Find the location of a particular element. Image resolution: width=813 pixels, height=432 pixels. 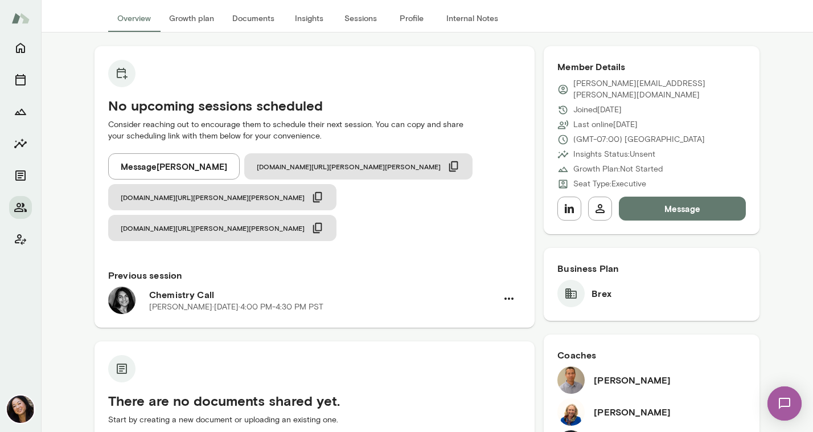

p: Insights Status: Unsent is located at coordinates (615, 154).